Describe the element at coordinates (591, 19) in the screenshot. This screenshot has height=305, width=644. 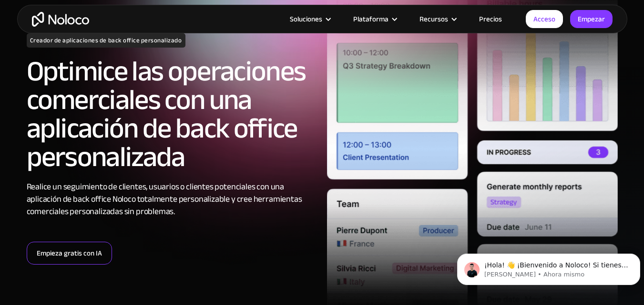
I see `a: Empezar` at that location.